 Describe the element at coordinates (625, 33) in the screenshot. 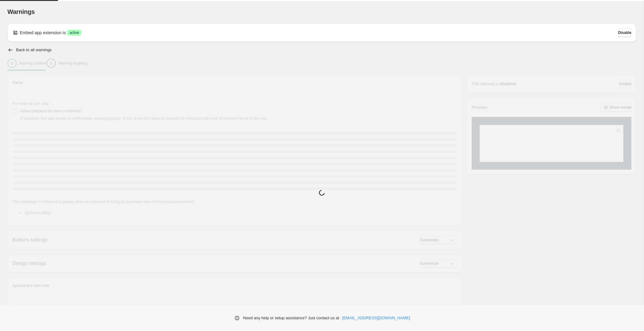

I see `span: Disable` at that location.